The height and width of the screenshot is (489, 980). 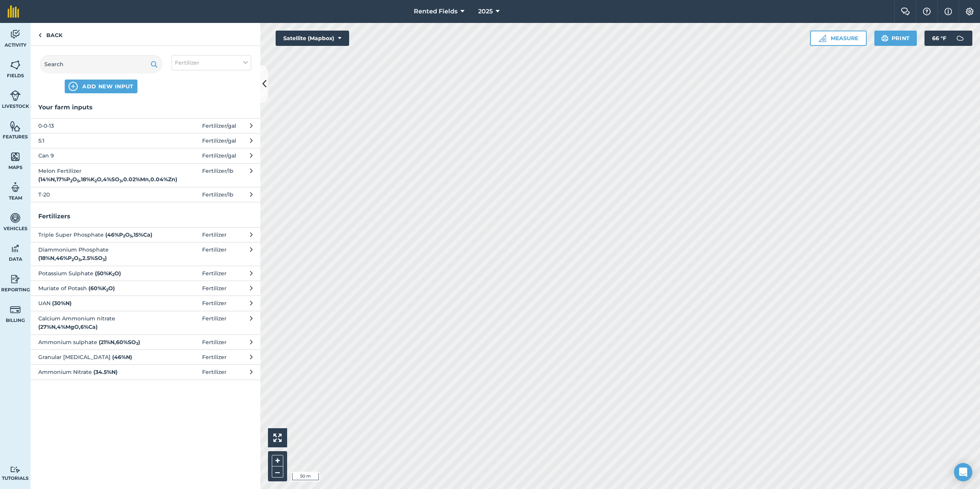 I want to click on img: A cog icon, so click(x=969, y=11).